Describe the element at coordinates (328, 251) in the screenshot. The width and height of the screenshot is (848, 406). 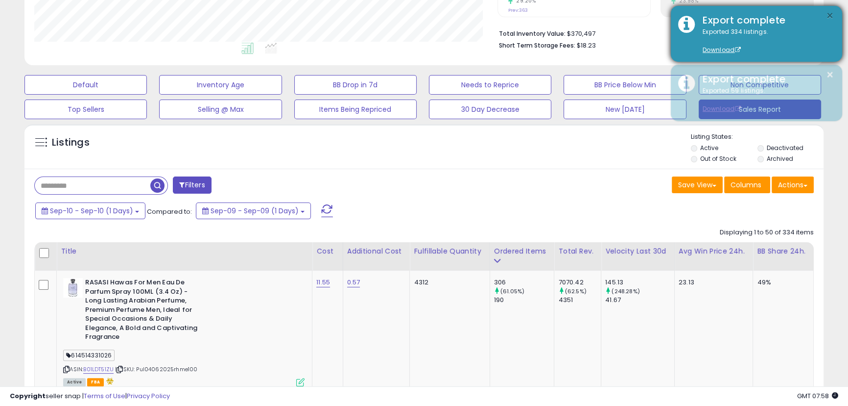
I see `div: Cost` at that location.